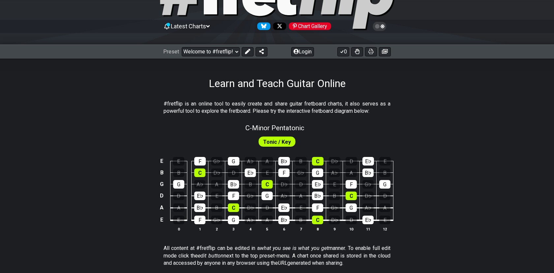 Image resolution: width=554 pixels, height=273 pixels. Describe the element at coordinates (277, 83) in the screenshot. I see `h1: Learn and Teach Guitar Online` at that location.